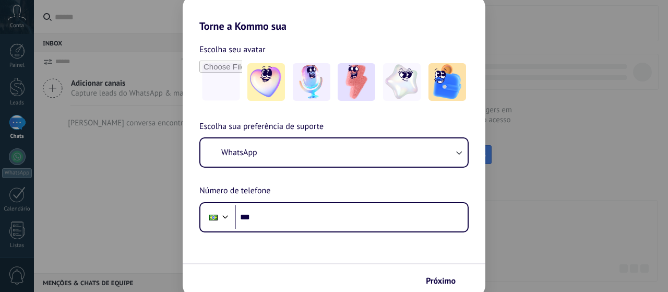  Describe the element at coordinates (213, 217) in the screenshot. I see `div: Brazil: + 55` at that location.